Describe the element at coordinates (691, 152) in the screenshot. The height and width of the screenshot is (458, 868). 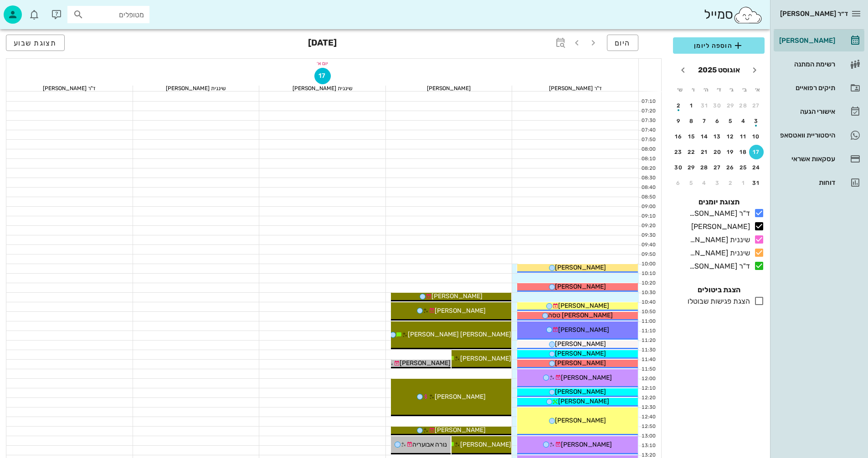
I see `div: 22` at that location.